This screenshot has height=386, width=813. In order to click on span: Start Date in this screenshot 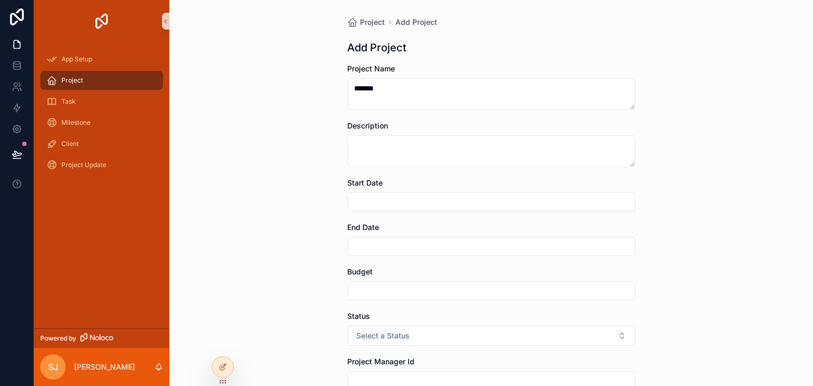, I will do `click(365, 183)`.